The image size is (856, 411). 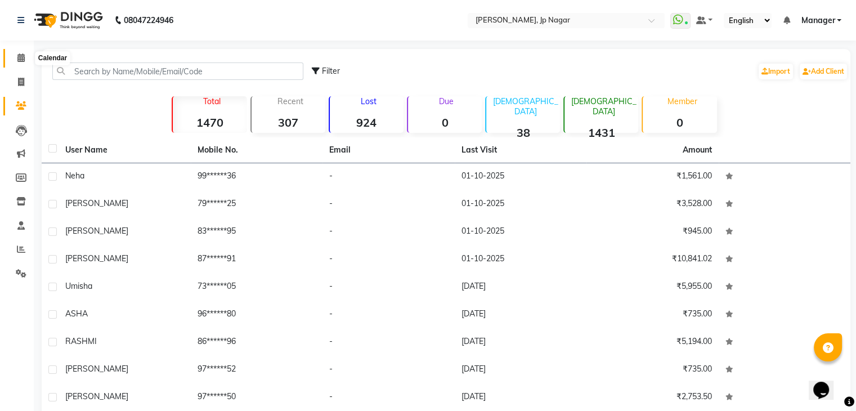 I want to click on p: Total, so click(x=212, y=101).